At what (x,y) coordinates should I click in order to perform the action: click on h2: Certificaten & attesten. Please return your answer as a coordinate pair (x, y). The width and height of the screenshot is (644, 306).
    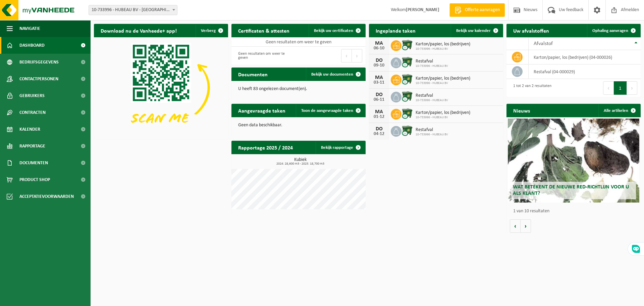
    Looking at the image, I should click on (264, 30).